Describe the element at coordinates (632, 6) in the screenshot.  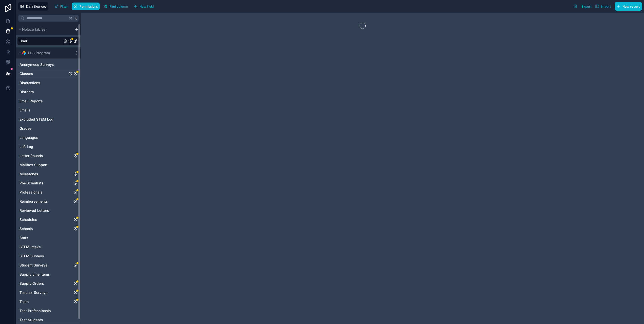
I see `span: New record` at that location.